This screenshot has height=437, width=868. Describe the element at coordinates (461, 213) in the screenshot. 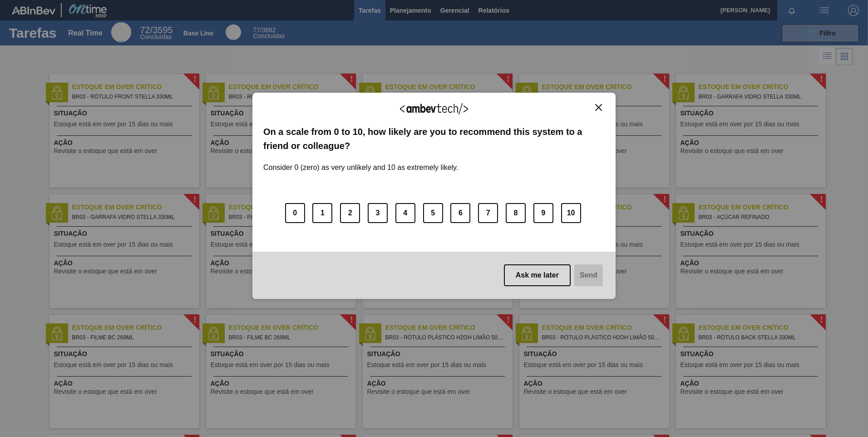

I see `button: 6` at that location.